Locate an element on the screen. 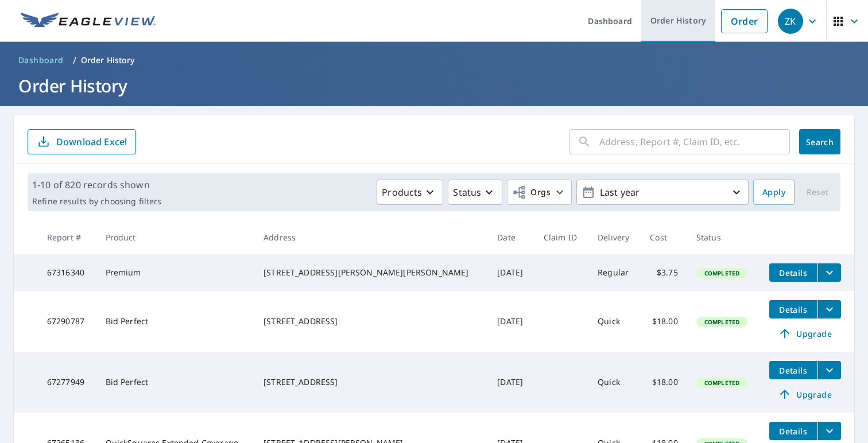  td: Premium is located at coordinates (176, 273).